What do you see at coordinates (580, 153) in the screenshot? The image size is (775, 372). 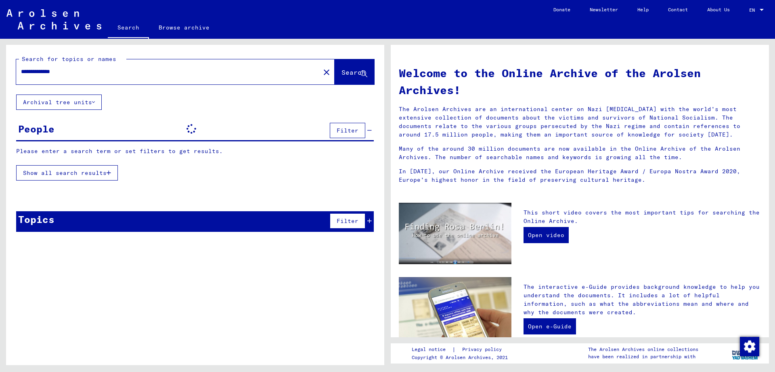 I see `p: Many of the around 30 million documents are now available in the Online Archive of the Arolsen Ar...` at bounding box center [580, 153].